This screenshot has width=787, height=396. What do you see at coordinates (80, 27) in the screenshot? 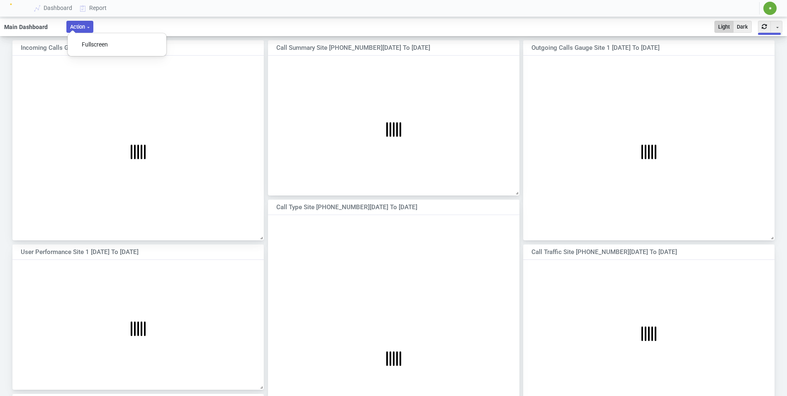
I see `button: Action` at bounding box center [80, 27].